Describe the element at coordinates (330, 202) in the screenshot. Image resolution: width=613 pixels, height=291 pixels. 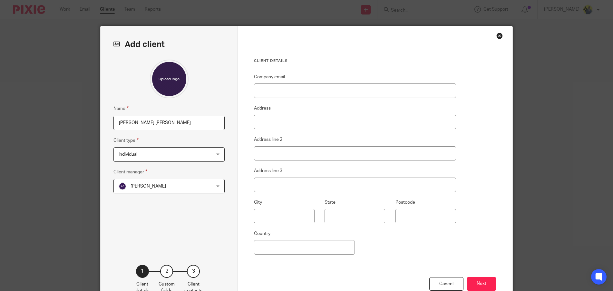
I see `label: State` at that location.